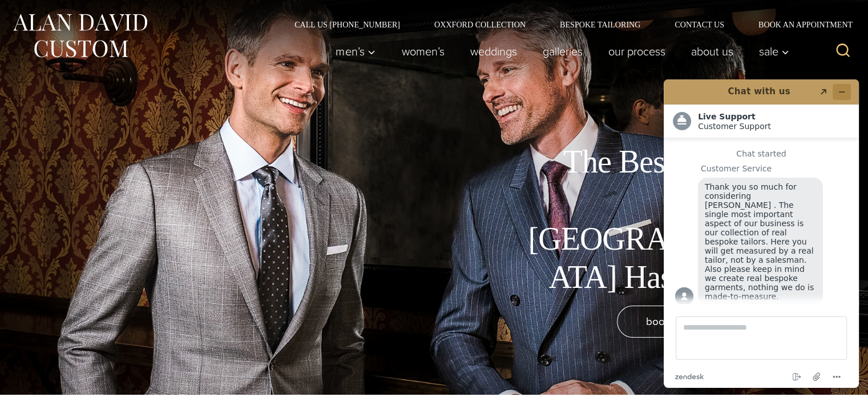  What do you see at coordinates (80, 36) in the screenshot?
I see `img: Alan David Custom` at bounding box center [80, 36].